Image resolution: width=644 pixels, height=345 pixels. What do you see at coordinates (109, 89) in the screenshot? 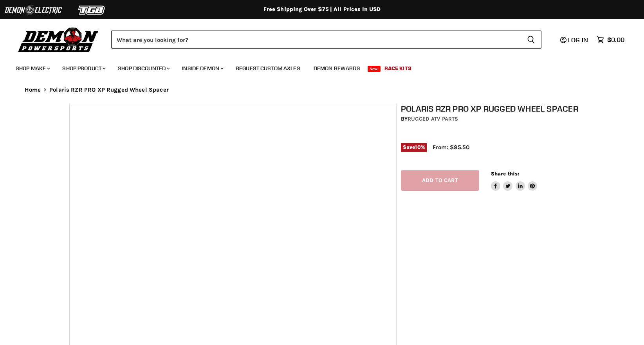
I see `span: Polaris RZR PRO XP Rugged Wheel Spacer` at bounding box center [109, 89].